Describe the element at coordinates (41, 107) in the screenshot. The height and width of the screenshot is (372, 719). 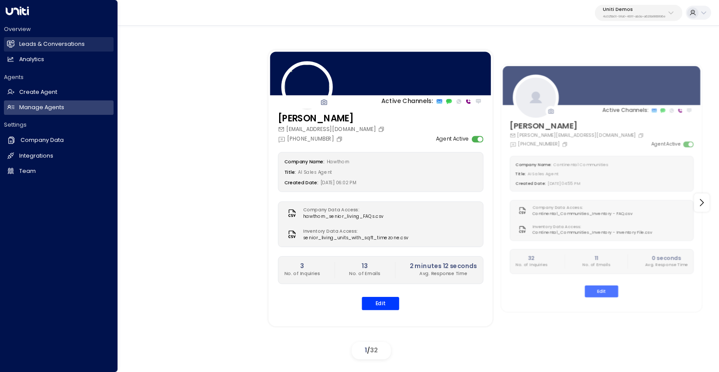
I see `h2: Manage Agents` at that location.